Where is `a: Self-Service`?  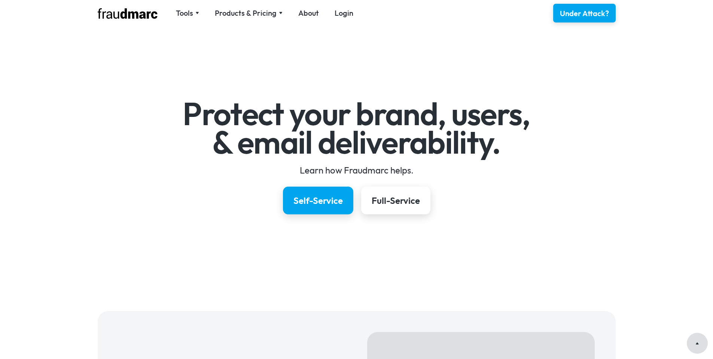 a: Self-Service is located at coordinates (318, 200).